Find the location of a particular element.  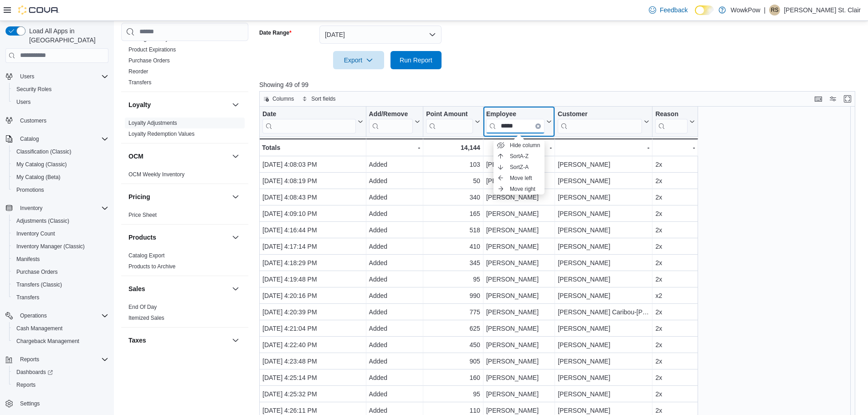

span: Product Expirations is located at coordinates (152, 50).